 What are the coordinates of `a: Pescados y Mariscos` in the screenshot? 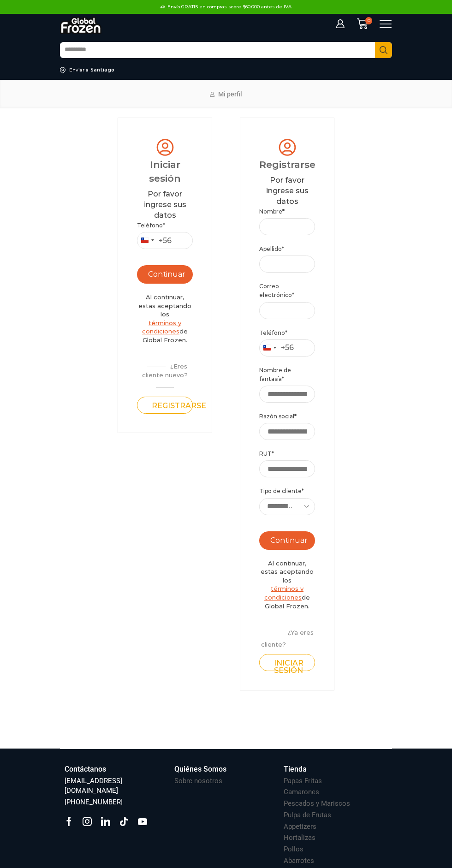 It's located at (317, 803).